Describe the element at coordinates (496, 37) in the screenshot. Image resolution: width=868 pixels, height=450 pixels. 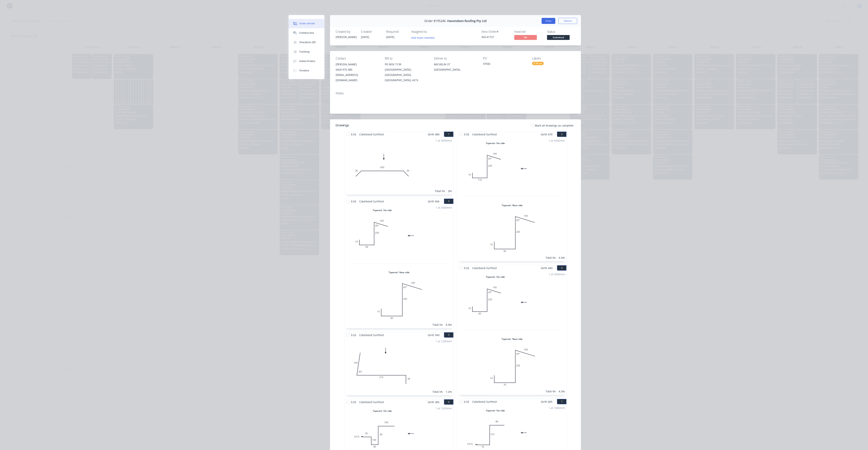
I see `div: INV-41721` at that location.